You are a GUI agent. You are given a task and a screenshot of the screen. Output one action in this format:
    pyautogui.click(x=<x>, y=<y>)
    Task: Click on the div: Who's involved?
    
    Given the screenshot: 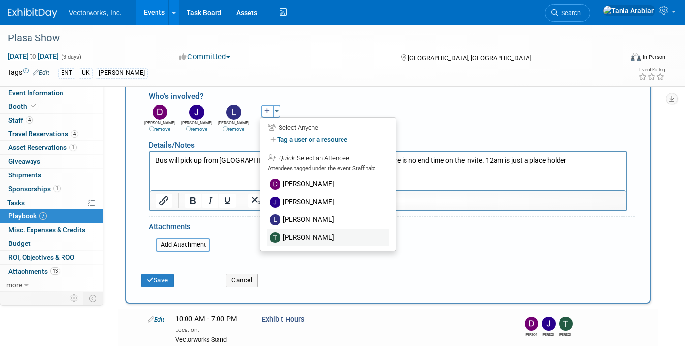 What is the action you would take?
    pyautogui.click(x=392, y=94)
    